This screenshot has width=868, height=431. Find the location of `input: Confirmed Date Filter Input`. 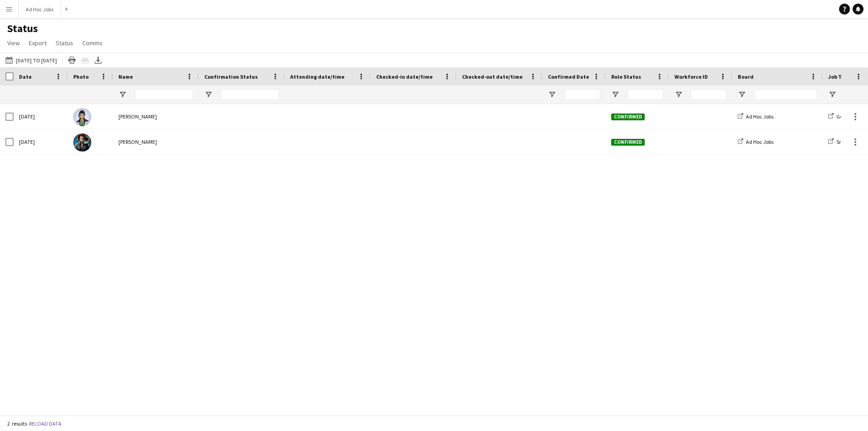

input: Confirmed Date Filter Input is located at coordinates (582, 94).